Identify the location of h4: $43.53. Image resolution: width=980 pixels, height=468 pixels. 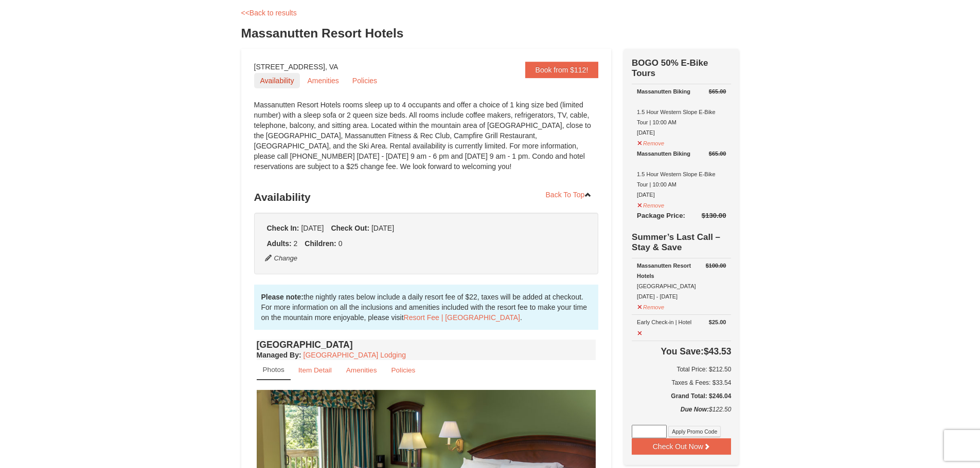
(682, 352).